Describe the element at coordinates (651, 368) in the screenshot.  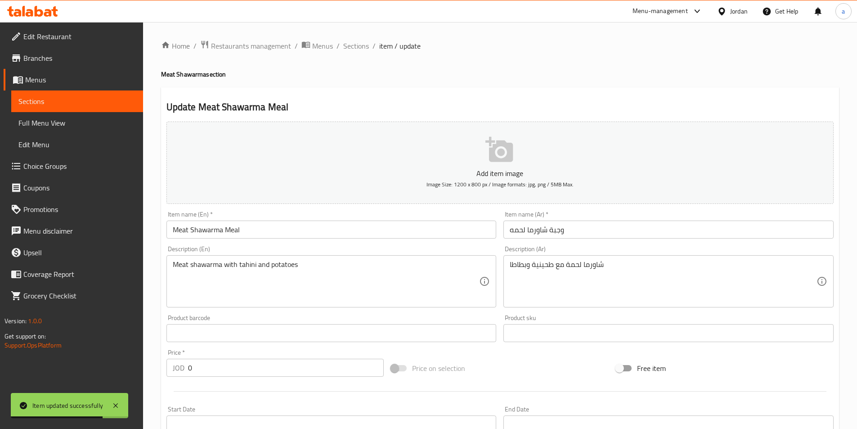
I see `span: Free item` at that location.